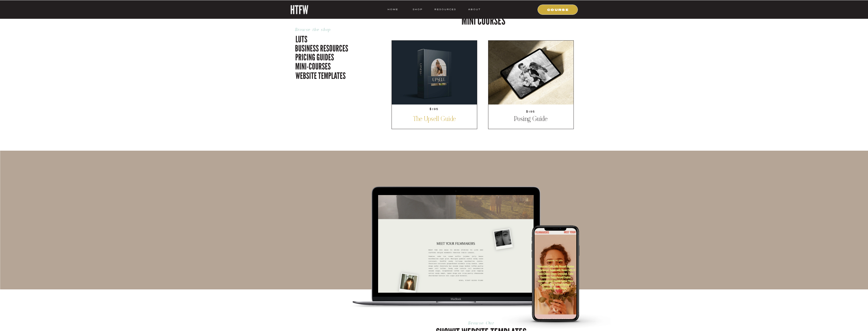  Describe the element at coordinates (321, 38) in the screenshot. I see `a: luts` at that location.